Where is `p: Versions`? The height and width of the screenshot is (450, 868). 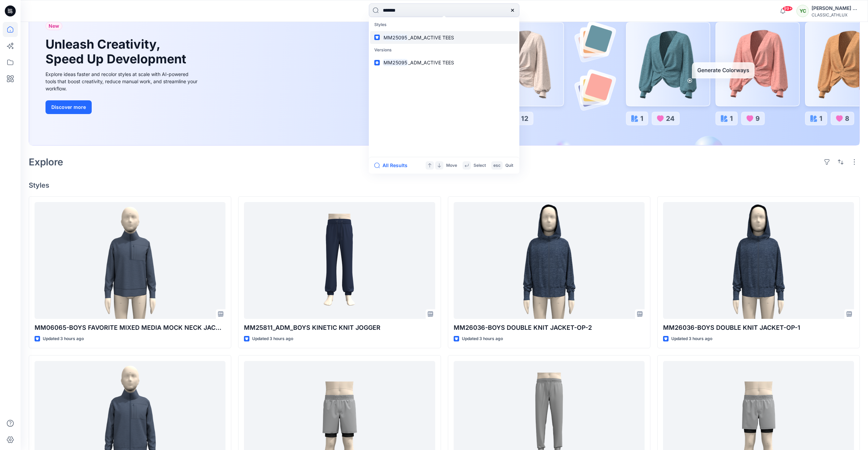
p: Versions is located at coordinates (444, 50).